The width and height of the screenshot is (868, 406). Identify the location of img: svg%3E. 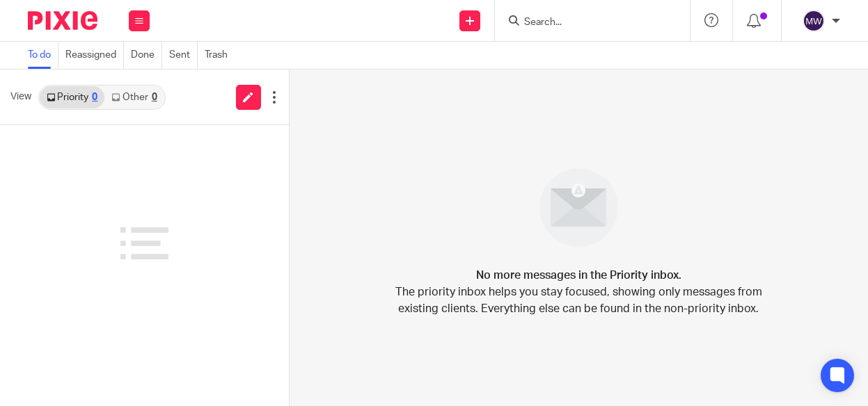
(813, 21).